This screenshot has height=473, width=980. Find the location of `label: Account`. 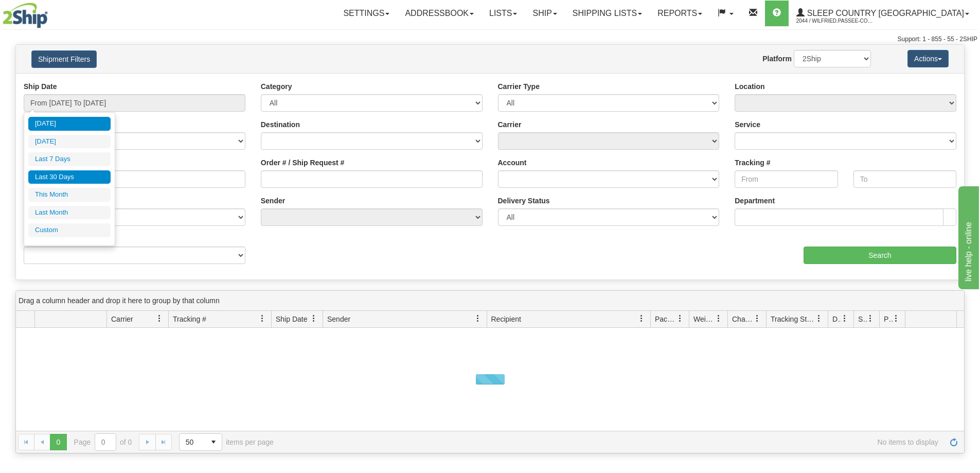

label: Account is located at coordinates (512, 162).